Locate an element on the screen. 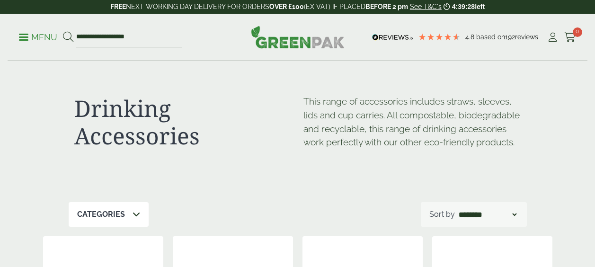 The height and width of the screenshot is (267, 595). span: left is located at coordinates (479, 7).